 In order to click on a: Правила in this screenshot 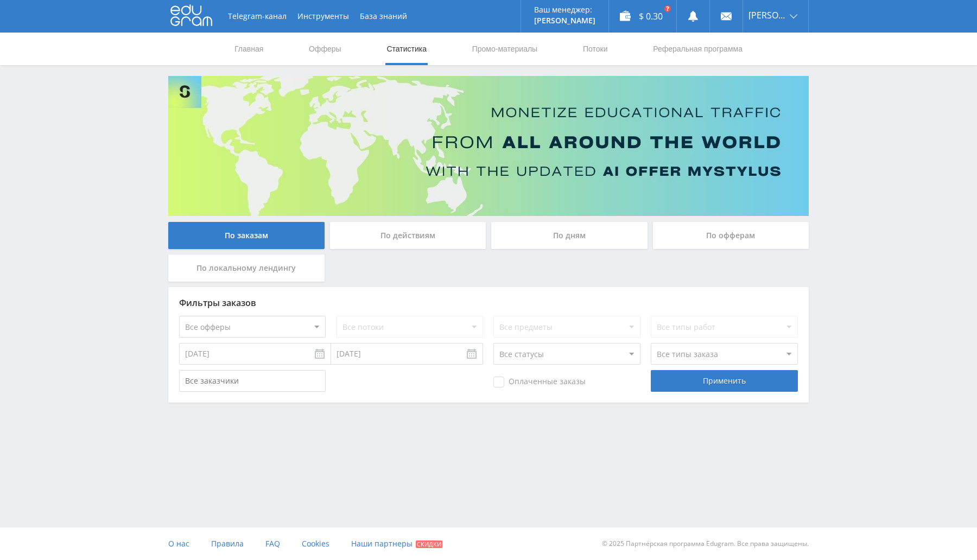, I will do `click(227, 544)`.